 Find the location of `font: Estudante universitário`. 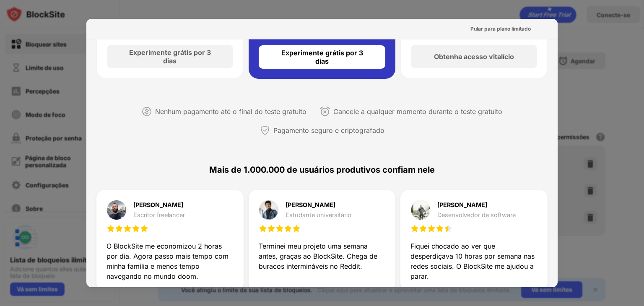

font: Estudante universitário is located at coordinates (318, 214).